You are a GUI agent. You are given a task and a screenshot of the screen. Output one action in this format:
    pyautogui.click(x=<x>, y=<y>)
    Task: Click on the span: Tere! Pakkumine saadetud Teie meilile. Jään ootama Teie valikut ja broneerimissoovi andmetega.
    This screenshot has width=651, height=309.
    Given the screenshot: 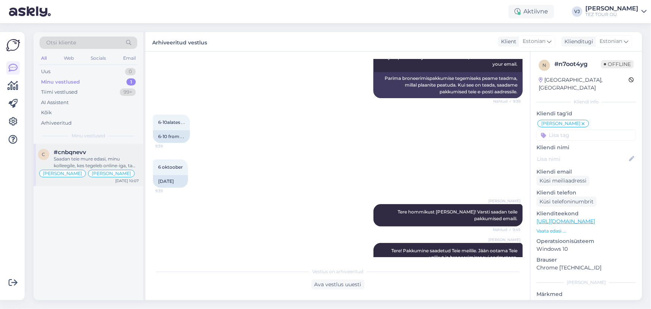 What is the action you would take?
    pyautogui.click(x=455, y=254)
    